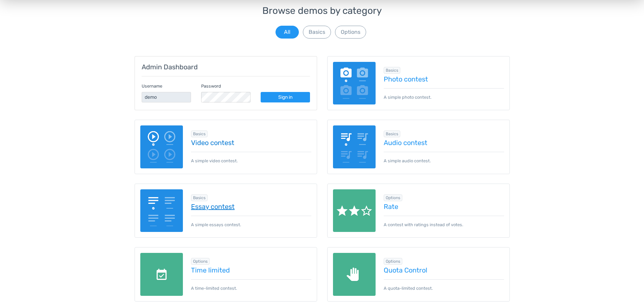 This screenshot has height=308, width=644. I want to click on h3: Browse demos by category, so click(322, 11).